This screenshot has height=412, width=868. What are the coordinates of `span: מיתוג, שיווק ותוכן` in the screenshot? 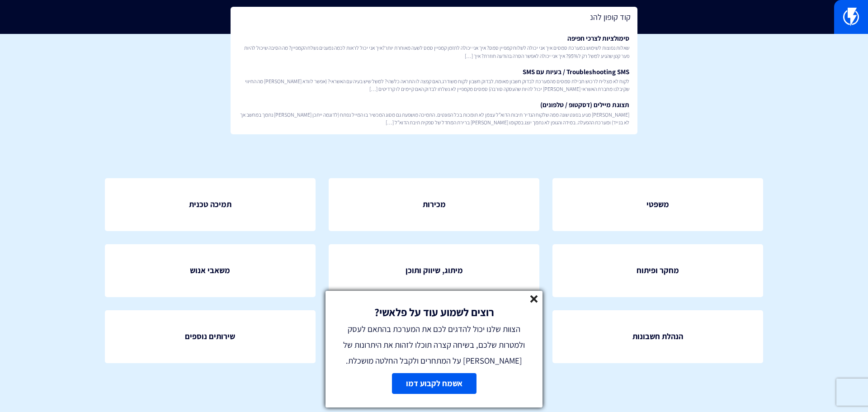 It's located at (434, 270).